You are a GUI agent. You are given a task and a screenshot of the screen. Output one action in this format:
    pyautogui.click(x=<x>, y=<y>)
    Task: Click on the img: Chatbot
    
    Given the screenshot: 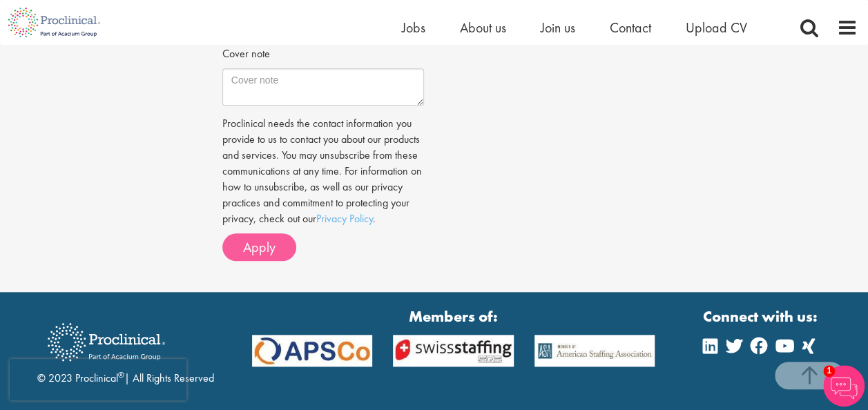 What is the action you would take?
    pyautogui.click(x=844, y=386)
    